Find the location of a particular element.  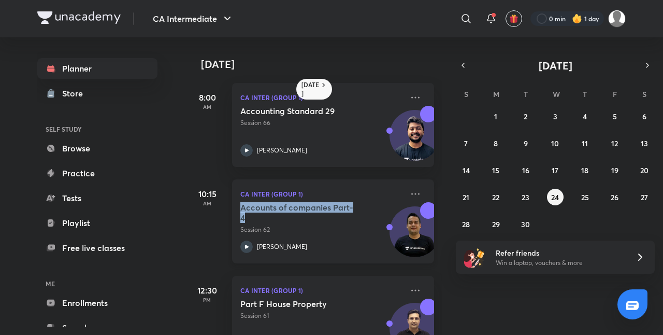

abbr: September 17, 2025 is located at coordinates (555, 170).